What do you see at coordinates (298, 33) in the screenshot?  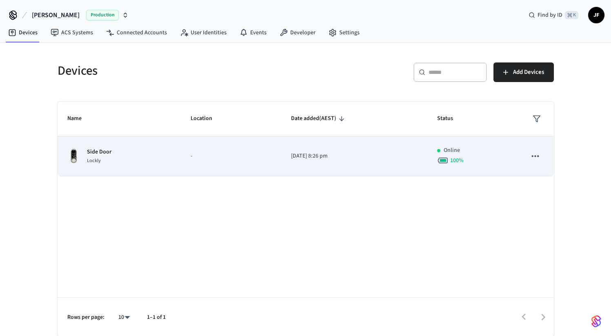 I see `a: Developer` at bounding box center [298, 33].